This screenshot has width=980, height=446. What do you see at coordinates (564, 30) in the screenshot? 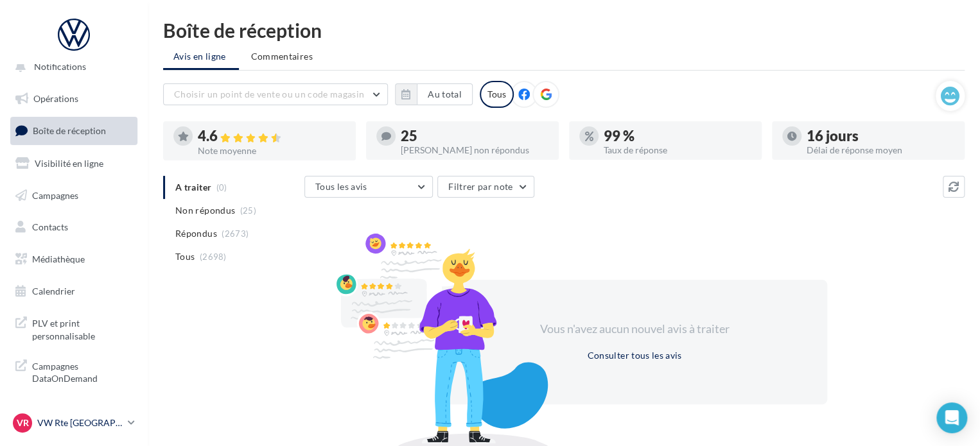
I see `div: Boîte de réception` at bounding box center [564, 30].